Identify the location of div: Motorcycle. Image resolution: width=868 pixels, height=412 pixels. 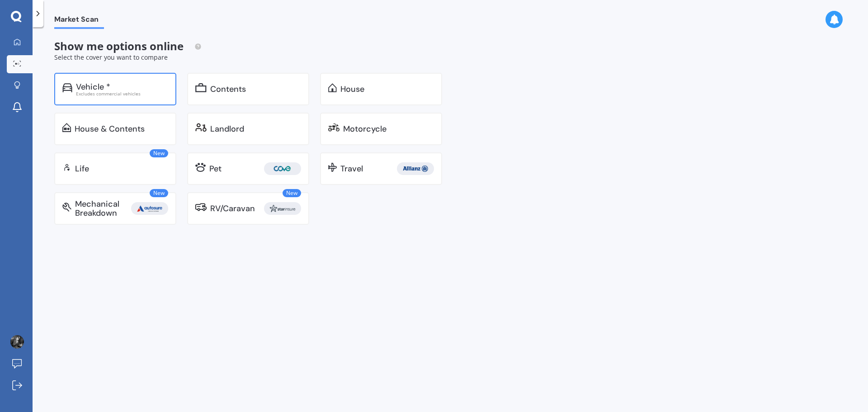
(365, 129).